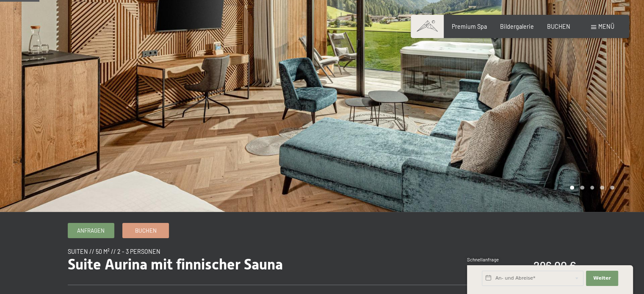 The image size is (644, 294). Describe the element at coordinates (606, 26) in the screenshot. I see `span: Menü` at that location.